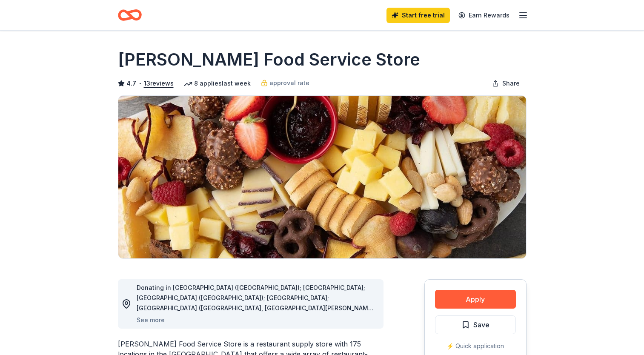 The height and width of the screenshot is (355, 644). I want to click on button: Share, so click(506, 83).